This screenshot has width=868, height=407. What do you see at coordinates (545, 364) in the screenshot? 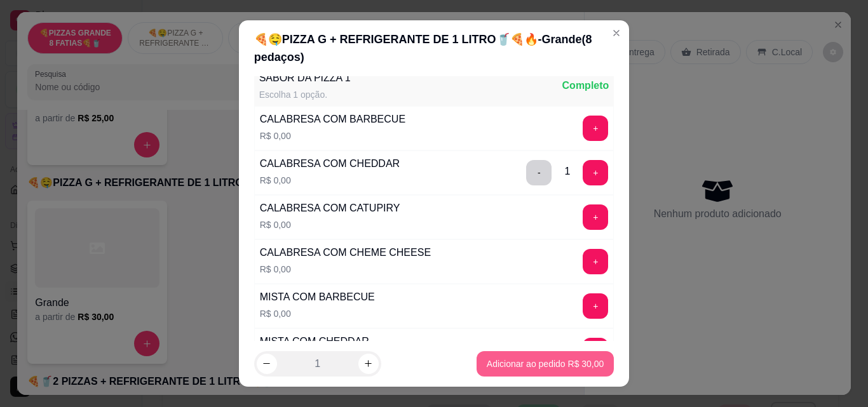
I see `button: Adicionar ao pedido R$ 30,00` at bounding box center [545, 364].